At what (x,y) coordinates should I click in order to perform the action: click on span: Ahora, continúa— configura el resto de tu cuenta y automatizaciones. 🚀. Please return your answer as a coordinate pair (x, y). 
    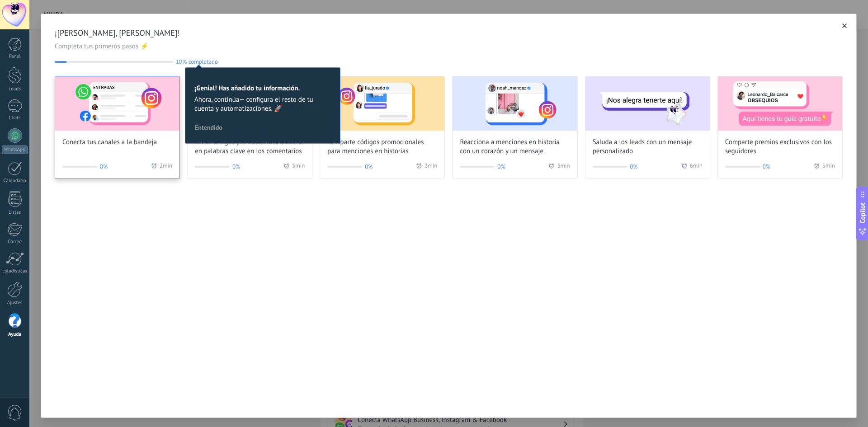
    Looking at the image, I should click on (263, 105).